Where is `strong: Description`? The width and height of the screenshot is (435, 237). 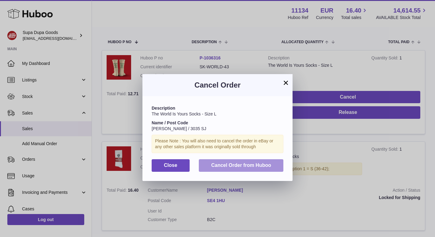
strong: Description is located at coordinates (163, 108).